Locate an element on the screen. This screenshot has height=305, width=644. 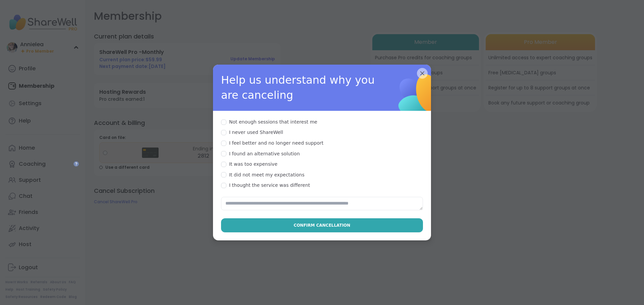
div: It did not meet my expectations is located at coordinates (267, 175).